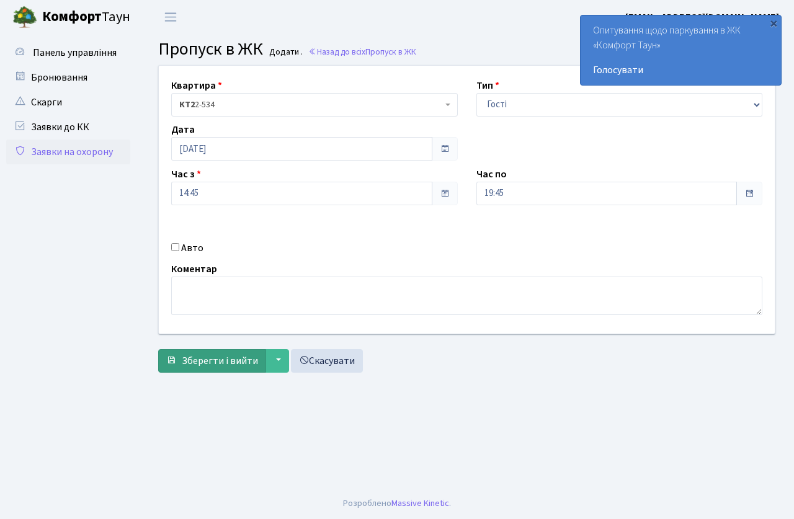 This screenshot has height=519, width=794. Describe the element at coordinates (285, 52) in the screenshot. I see `small: Додати .` at that location.